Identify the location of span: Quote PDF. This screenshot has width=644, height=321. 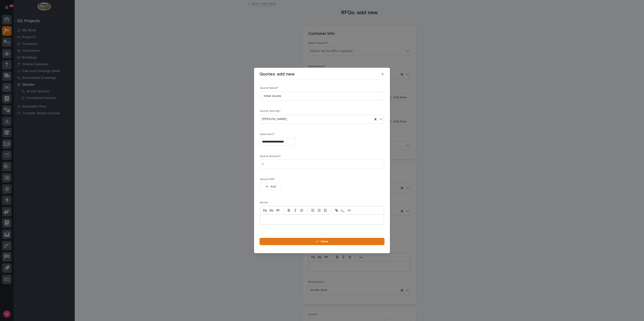
(267, 179).